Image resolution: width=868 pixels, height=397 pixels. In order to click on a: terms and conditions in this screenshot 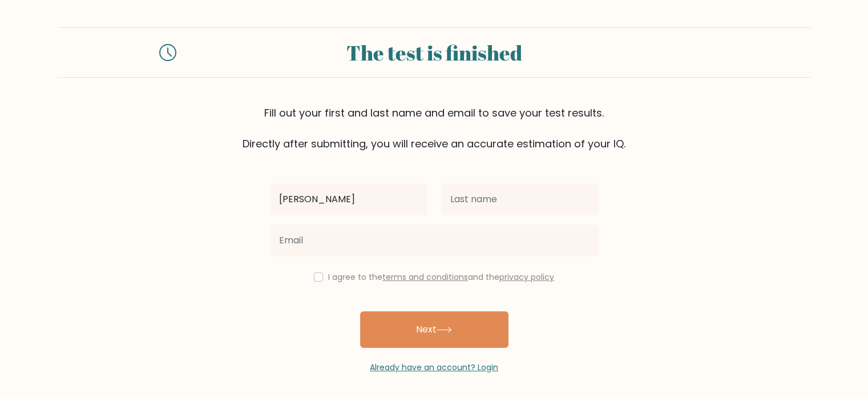, I will do `click(425, 277)`.